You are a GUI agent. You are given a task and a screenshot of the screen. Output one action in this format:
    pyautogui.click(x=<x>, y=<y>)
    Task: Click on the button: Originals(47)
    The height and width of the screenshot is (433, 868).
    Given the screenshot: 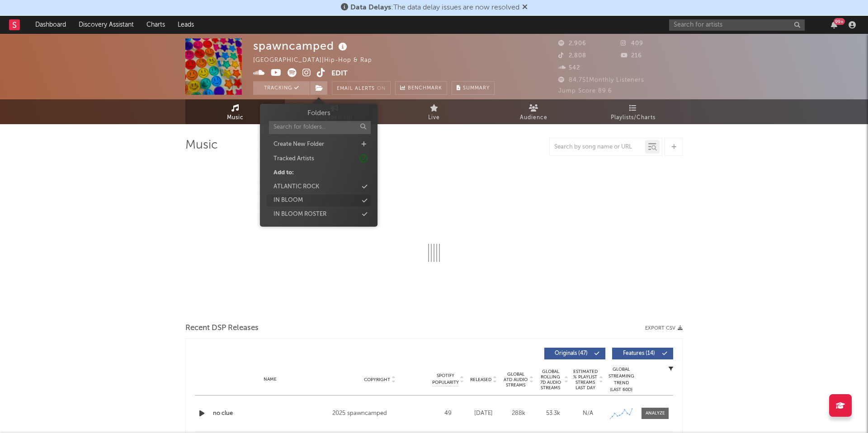 What is the action you would take?
    pyautogui.click(x=575, y=354)
    